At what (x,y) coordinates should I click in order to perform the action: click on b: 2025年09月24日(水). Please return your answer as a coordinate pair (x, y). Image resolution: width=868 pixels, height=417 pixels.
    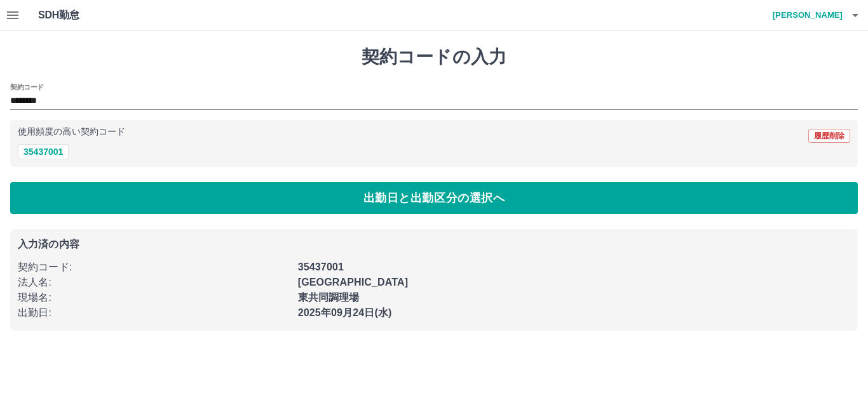
    Looking at the image, I should click on (345, 312).